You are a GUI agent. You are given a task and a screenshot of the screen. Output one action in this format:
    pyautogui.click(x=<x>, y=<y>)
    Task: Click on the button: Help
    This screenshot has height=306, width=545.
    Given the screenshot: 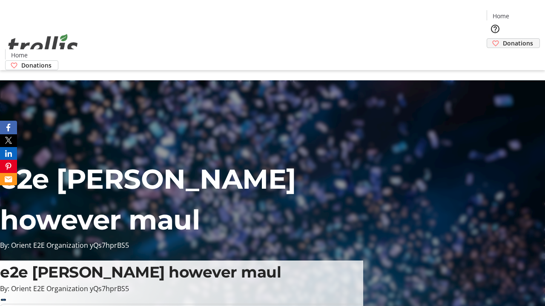 What is the action you would take?
    pyautogui.click(x=495, y=29)
    